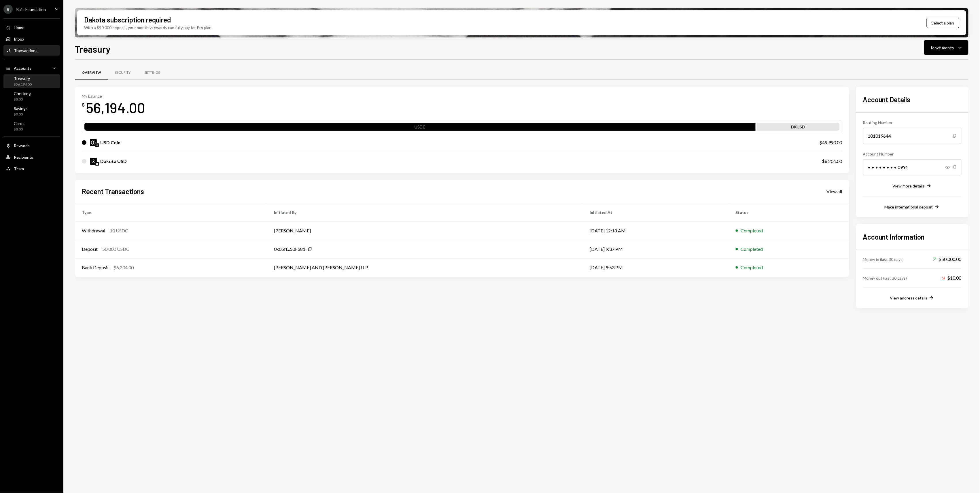 This screenshot has height=493, width=980. I want to click on h2: Account Information, so click(913, 237).